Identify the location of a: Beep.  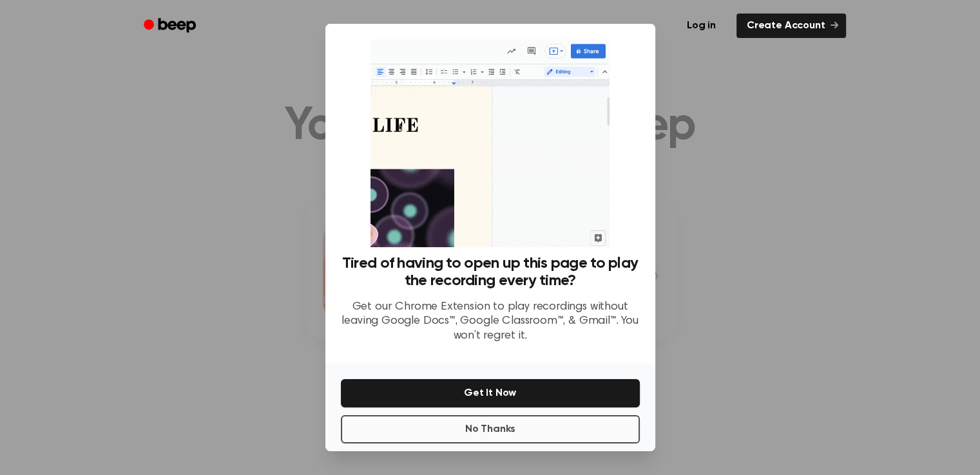
(171, 26).